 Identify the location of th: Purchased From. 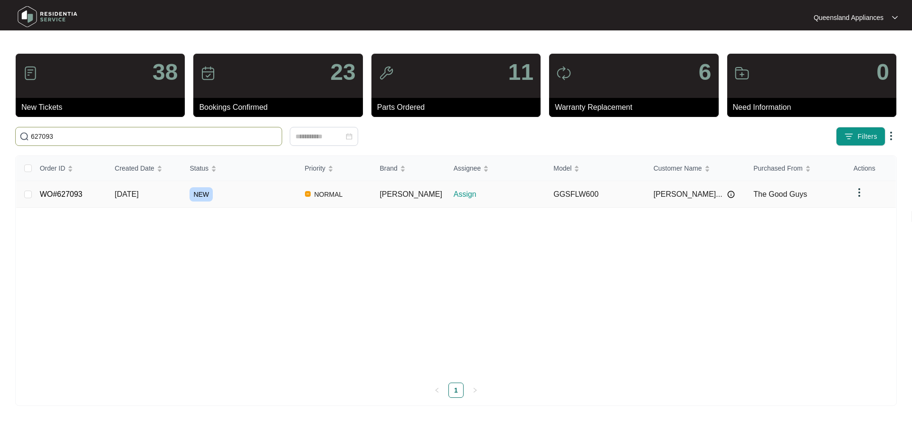
(796, 168).